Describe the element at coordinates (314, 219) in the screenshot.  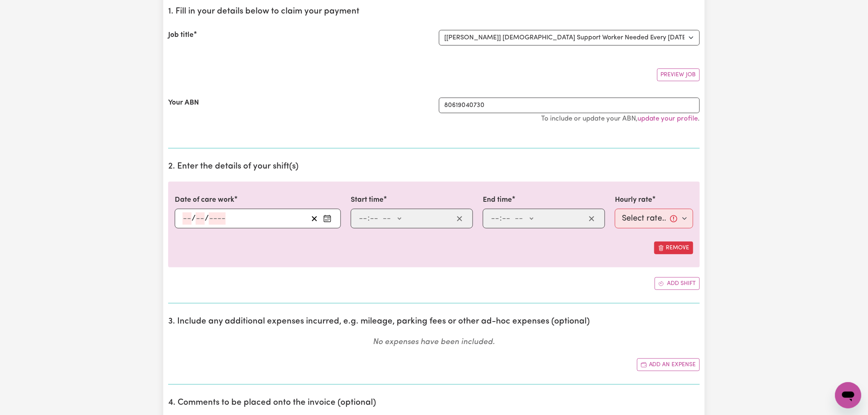
I see `button: Clear date` at that location.